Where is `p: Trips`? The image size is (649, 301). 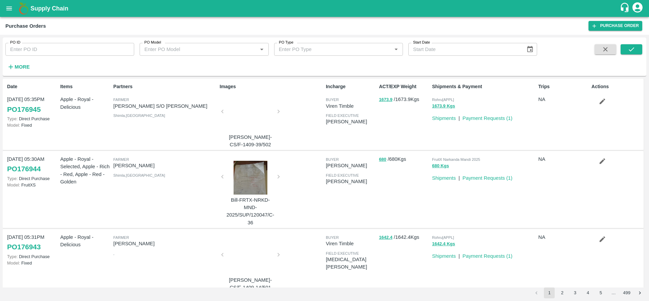 p: Trips is located at coordinates (563, 87).